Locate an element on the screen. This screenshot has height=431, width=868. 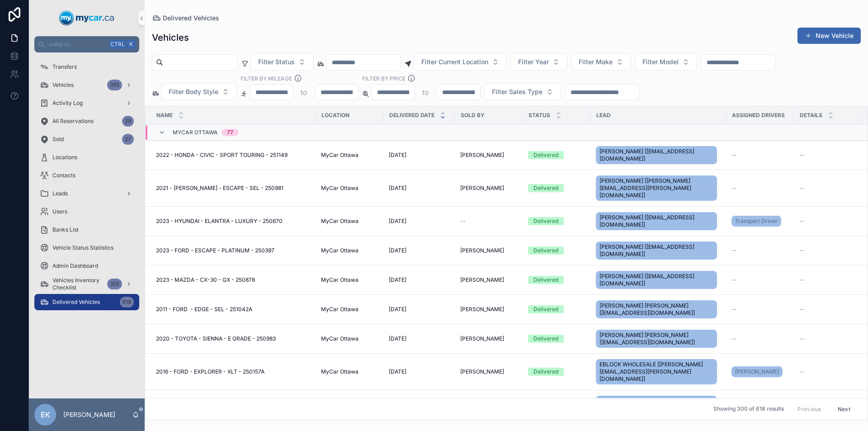
a: 2023 - FORD - ESCAPE - PLATINUM - 250397 is located at coordinates (233, 250).